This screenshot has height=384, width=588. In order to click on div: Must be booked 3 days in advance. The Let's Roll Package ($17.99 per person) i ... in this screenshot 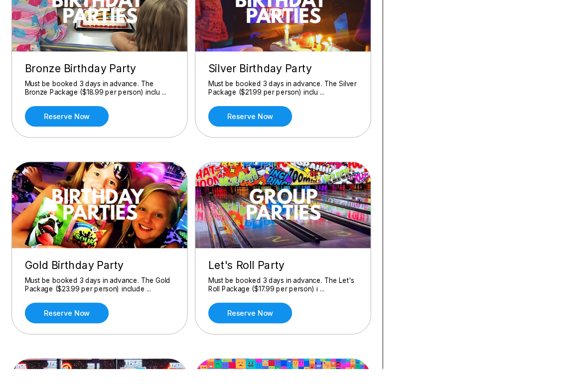, I will do `click(294, 297)`.